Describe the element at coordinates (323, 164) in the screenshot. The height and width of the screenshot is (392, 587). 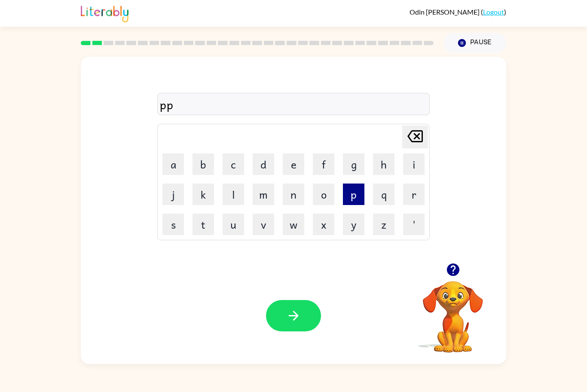
I see `button: f` at that location.